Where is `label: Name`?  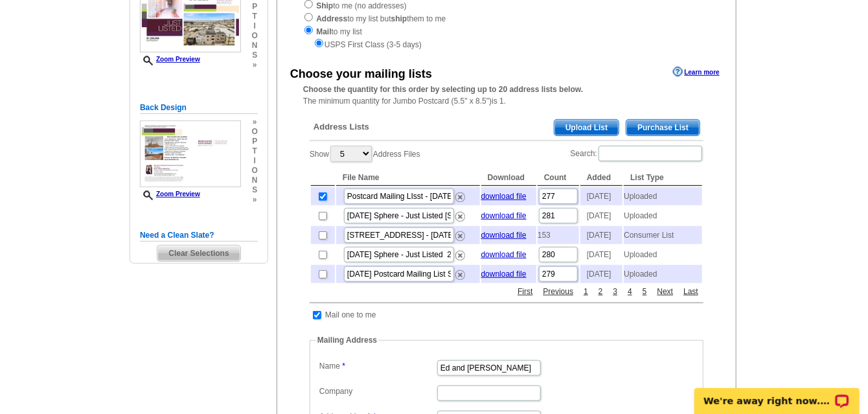
label: Name is located at coordinates (378, 366).